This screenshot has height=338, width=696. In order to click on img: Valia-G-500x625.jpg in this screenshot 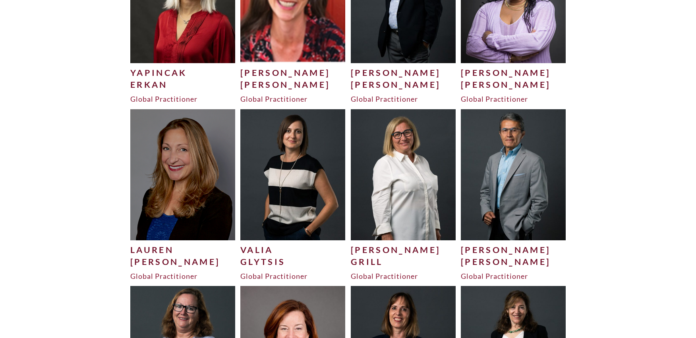, I will do `click(293, 174)`.